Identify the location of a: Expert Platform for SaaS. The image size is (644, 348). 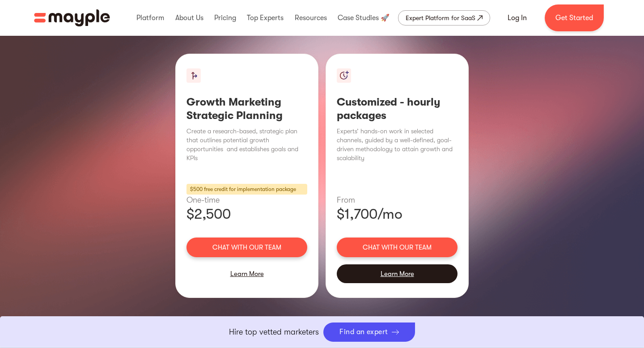
(444, 18).